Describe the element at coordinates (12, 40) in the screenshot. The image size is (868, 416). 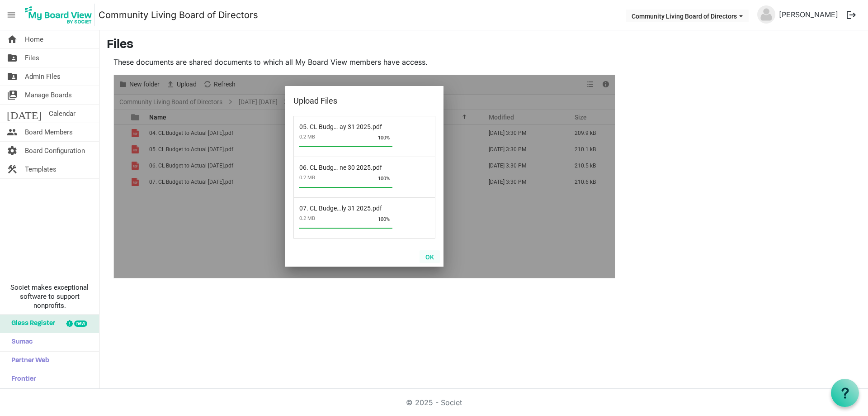
I see `span: home` at that location.